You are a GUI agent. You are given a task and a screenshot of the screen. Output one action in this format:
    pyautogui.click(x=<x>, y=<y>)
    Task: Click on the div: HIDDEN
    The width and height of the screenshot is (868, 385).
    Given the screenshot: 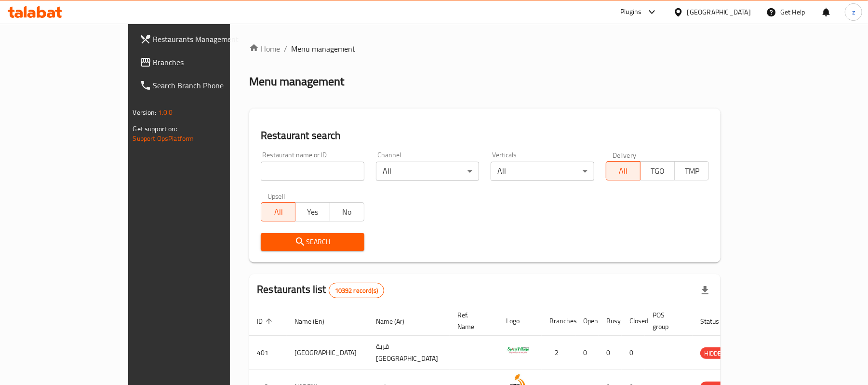 What is the action you would take?
    pyautogui.click(x=715, y=353)
    